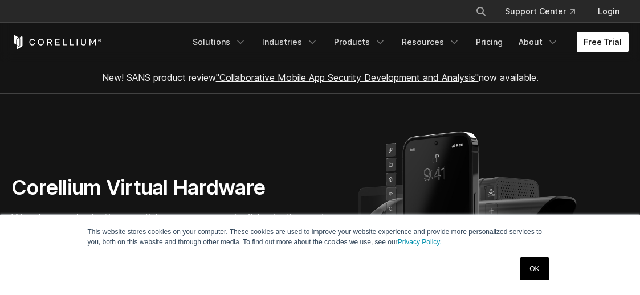 The height and width of the screenshot is (295, 640). Describe the element at coordinates (534, 269) in the screenshot. I see `a: OK` at that location.